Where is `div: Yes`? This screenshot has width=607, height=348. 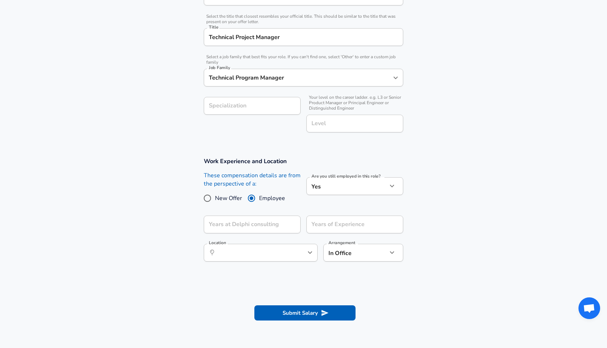
div: Yes is located at coordinates (347, 186).